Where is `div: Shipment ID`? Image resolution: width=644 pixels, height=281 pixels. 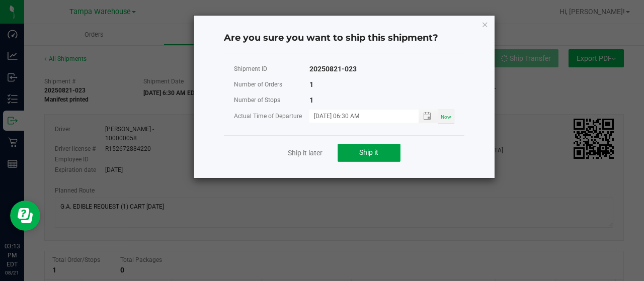 div: Shipment ID is located at coordinates (271, 69).